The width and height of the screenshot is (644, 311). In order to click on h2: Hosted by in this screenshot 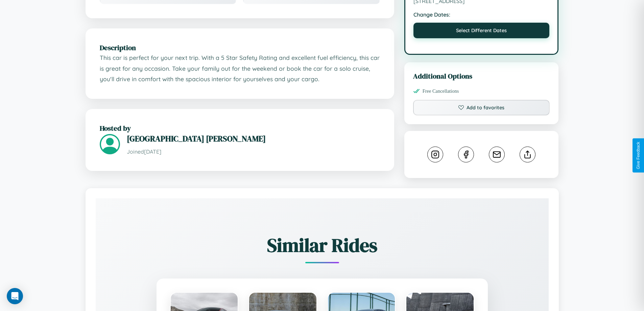, I will do `click(239, 128)`.